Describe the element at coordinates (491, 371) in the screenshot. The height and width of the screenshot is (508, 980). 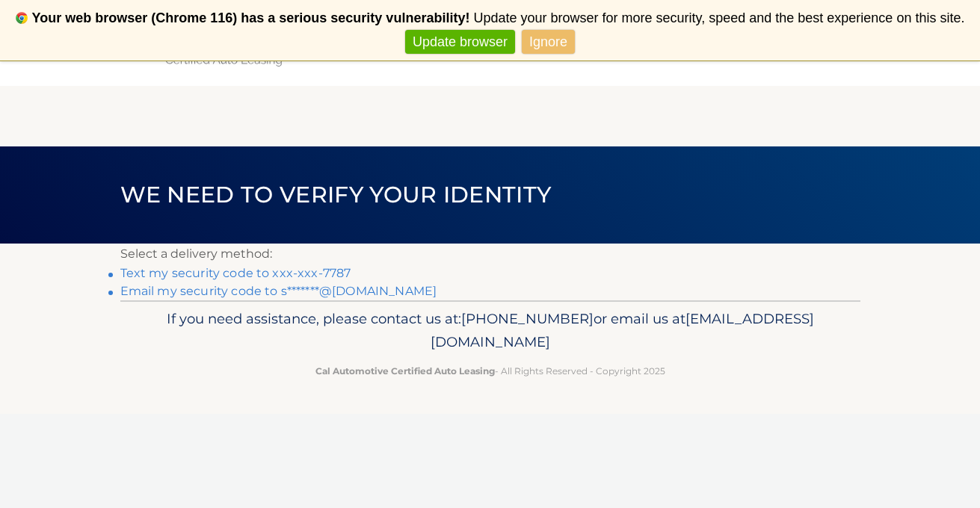
I see `p: - All Rights Reserved - Copyright 2025` at that location.